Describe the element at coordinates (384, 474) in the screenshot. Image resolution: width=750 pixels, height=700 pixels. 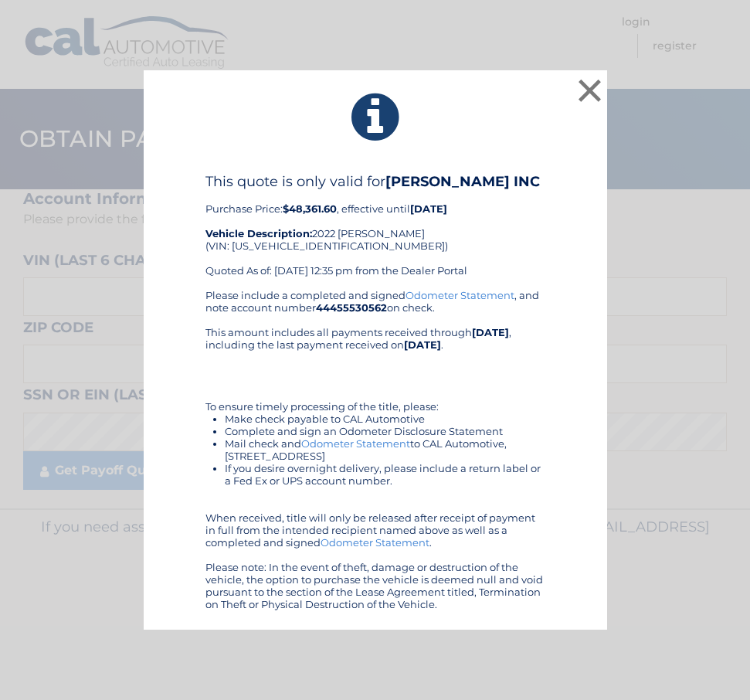
I see `li: If you desire overnight delivery, please include a return label or a Fed Ex or UPS account number.` at that location.